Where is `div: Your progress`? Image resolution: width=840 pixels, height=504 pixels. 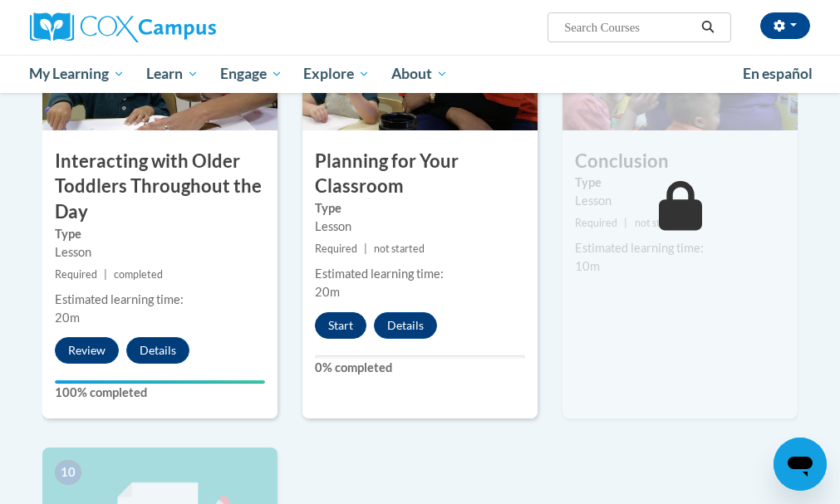
div: Your progress is located at coordinates (160, 382).